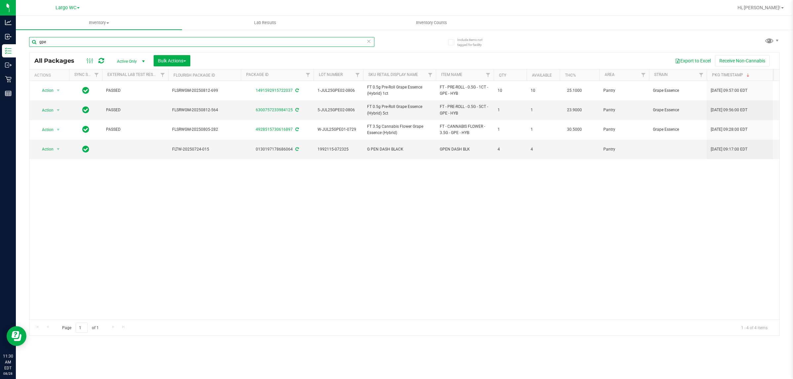 This screenshot has width=793, height=379. I want to click on span: Include items not tagged for facility, so click(474, 42).